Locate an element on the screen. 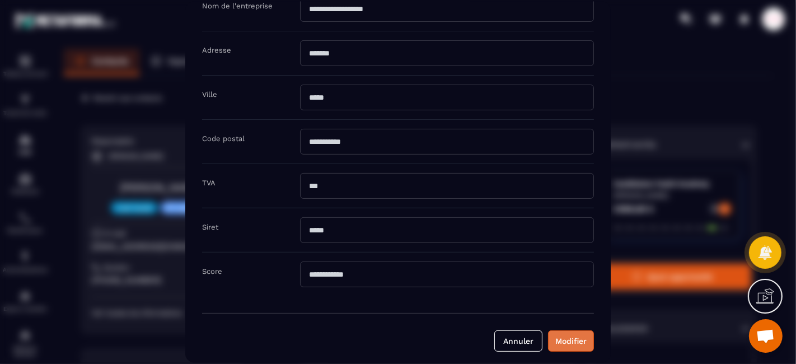 Image resolution: width=796 pixels, height=364 pixels. label: Code postal is located at coordinates (223, 138).